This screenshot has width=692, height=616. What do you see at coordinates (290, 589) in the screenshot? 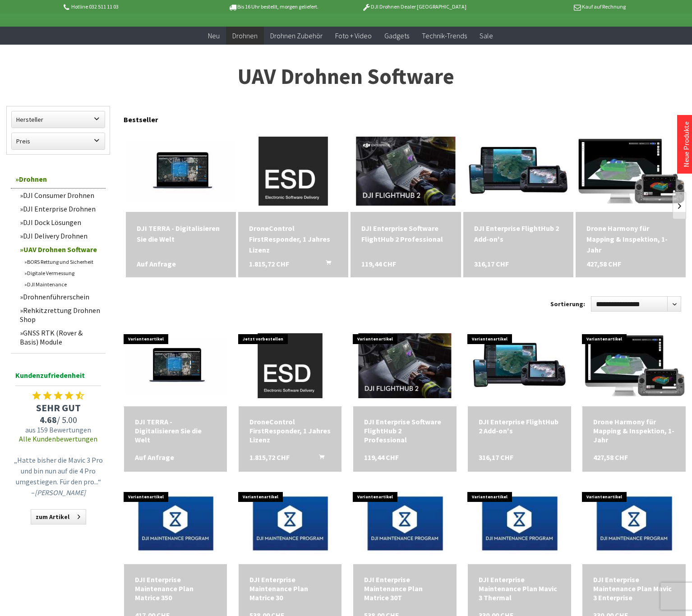
I see `a: DJI Enterprise Maintenance Plan Matrice 30 538,00 CHF` at bounding box center [290, 589].